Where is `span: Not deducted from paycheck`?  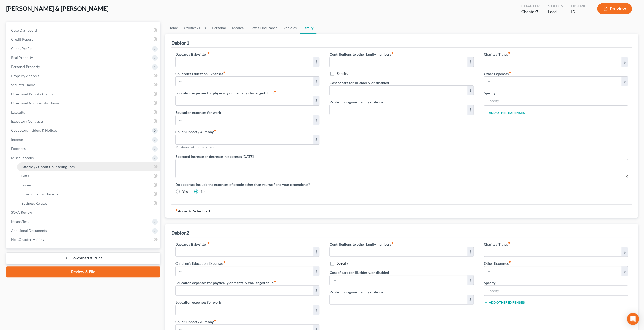
span: Not deducted from paycheck is located at coordinates (195, 147).